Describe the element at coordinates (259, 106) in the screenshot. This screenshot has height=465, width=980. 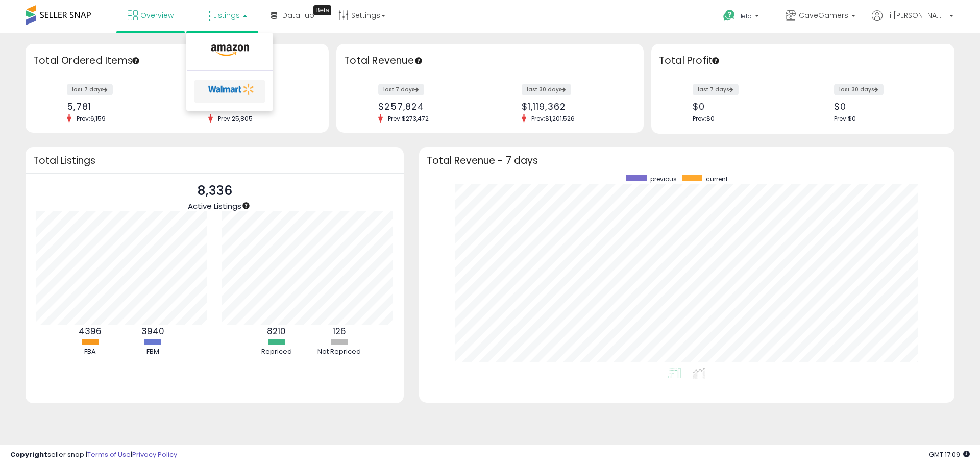
I see `div: 23,947` at that location.